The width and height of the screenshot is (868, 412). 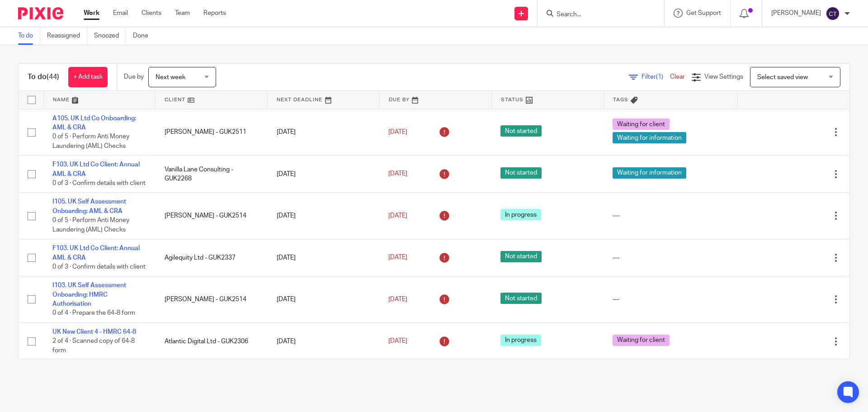 I want to click on span: (1), so click(x=660, y=77).